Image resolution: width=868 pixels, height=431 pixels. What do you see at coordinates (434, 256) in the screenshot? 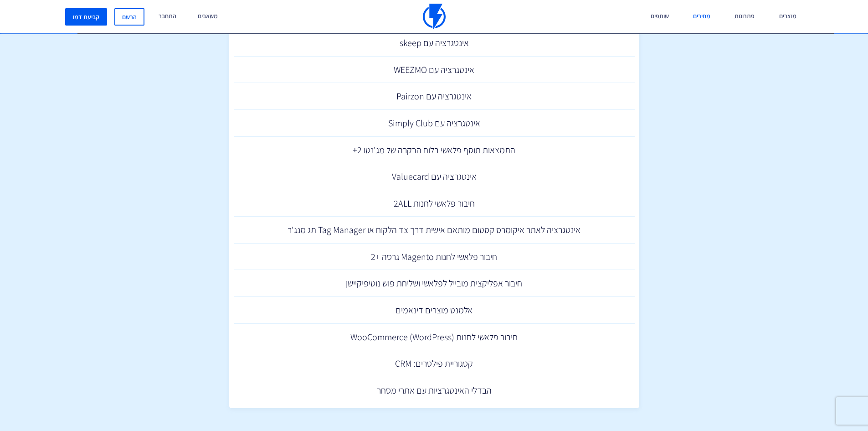
I see `a: חיבור פלאשי לחנות Magento גרסה +2` at bounding box center [434, 256].